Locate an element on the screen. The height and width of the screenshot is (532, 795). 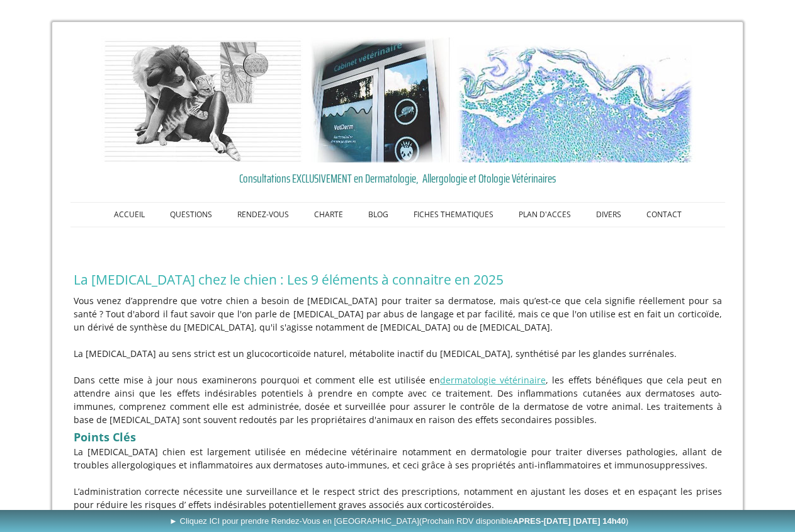
p: L’administration correcte nécessite une surveillance et le respect strict des prescriptions, nota... is located at coordinates (398, 497).